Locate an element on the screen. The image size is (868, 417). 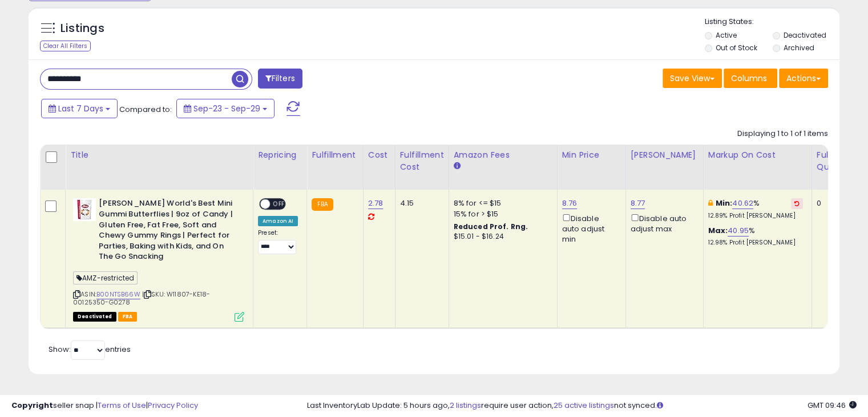
span: Show: entries is located at coordinates (89, 349).